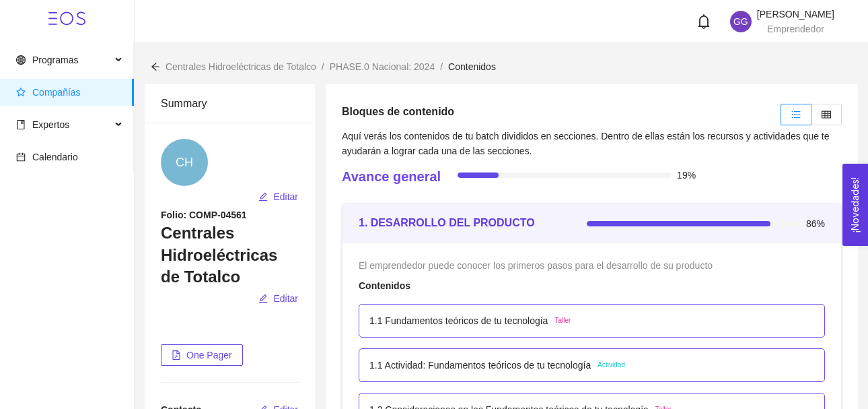 Image resolution: width=868 pixels, height=409 pixels. I want to click on span: global, so click(21, 60).